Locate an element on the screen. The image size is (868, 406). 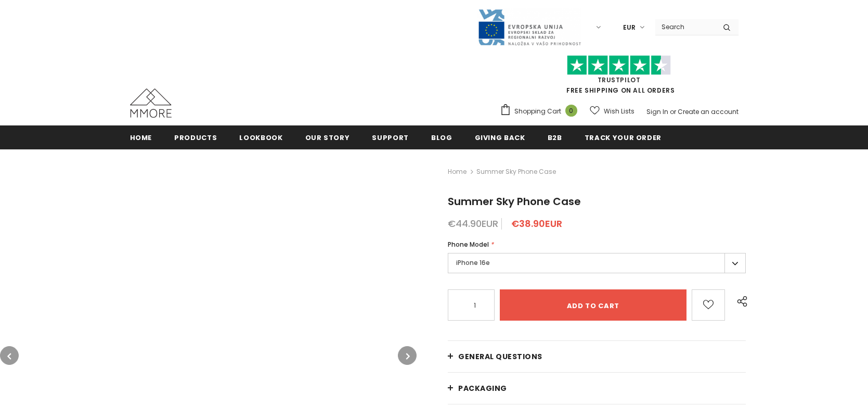
a: Products is located at coordinates (195, 137).